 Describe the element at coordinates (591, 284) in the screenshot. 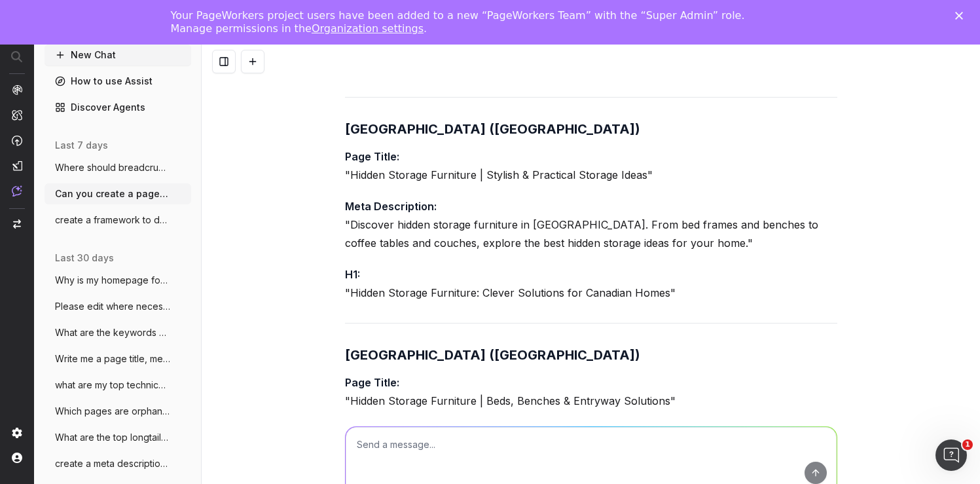

I see `p: "Hidden Storage Furniture: Clever Solutions for Canadian Homes"` at that location.